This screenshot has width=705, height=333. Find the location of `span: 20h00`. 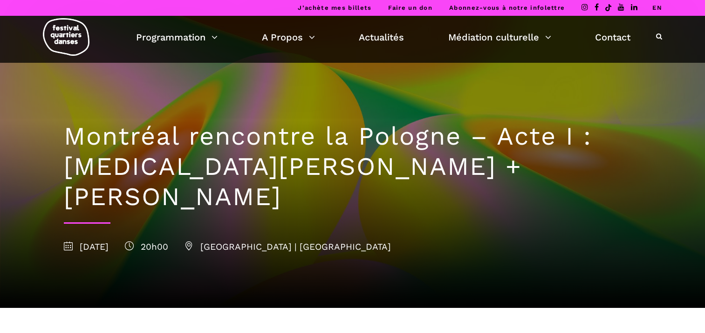

span: 20h00 is located at coordinates (146, 247).